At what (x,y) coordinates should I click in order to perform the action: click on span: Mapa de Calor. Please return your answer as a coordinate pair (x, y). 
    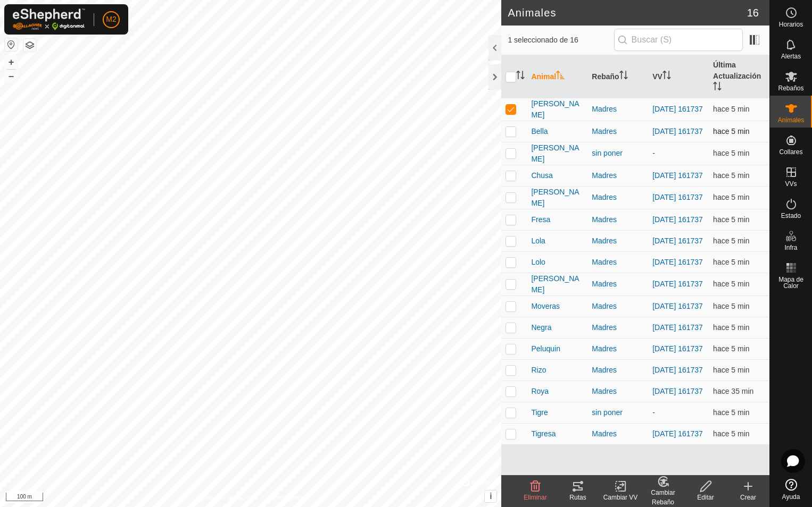
    Looking at the image, I should click on (791, 282).